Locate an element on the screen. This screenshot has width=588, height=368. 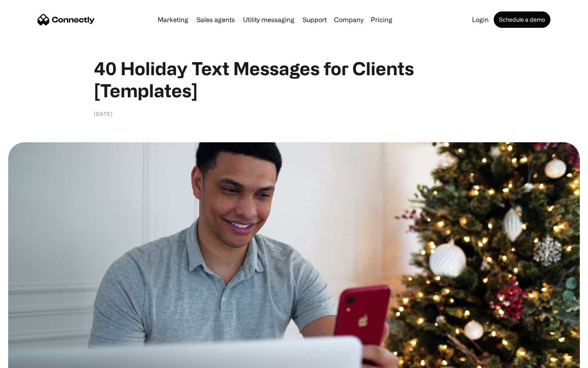
div: Company is located at coordinates (349, 19).